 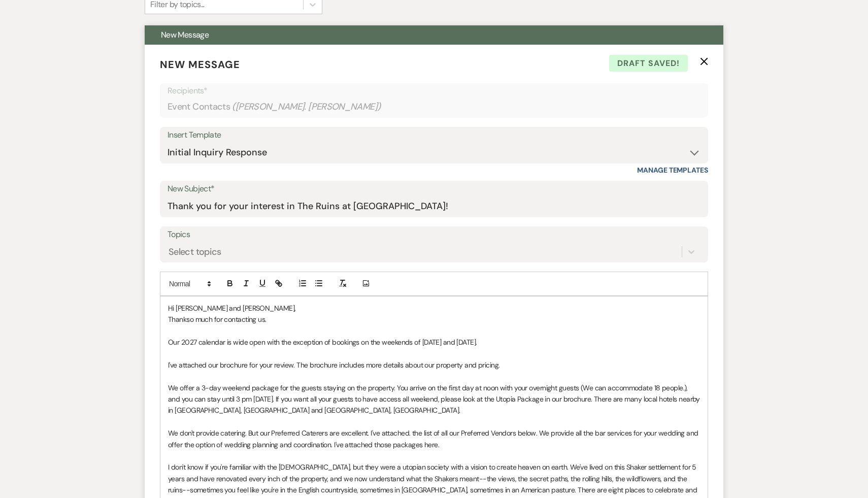 What do you see at coordinates (195, 251) in the screenshot?
I see `div: Select topics` at bounding box center [195, 251].